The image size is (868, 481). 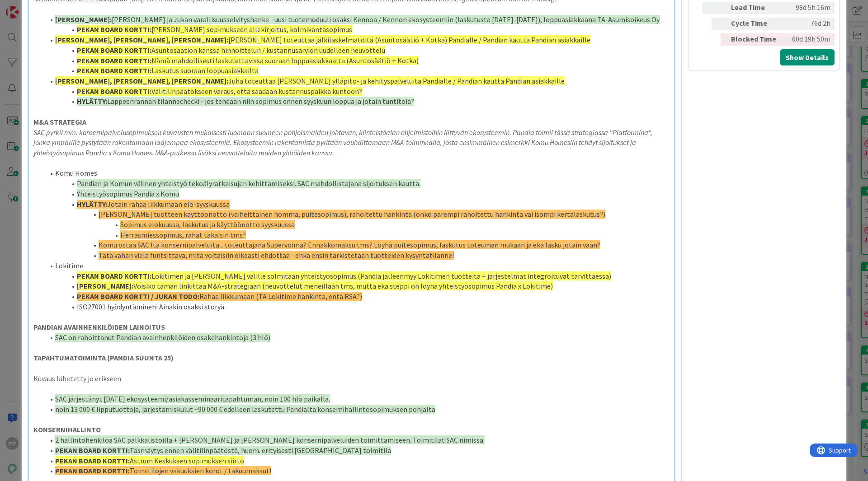 What do you see at coordinates (756, 8) in the screenshot?
I see `div: Lead Time` at bounding box center [756, 8].